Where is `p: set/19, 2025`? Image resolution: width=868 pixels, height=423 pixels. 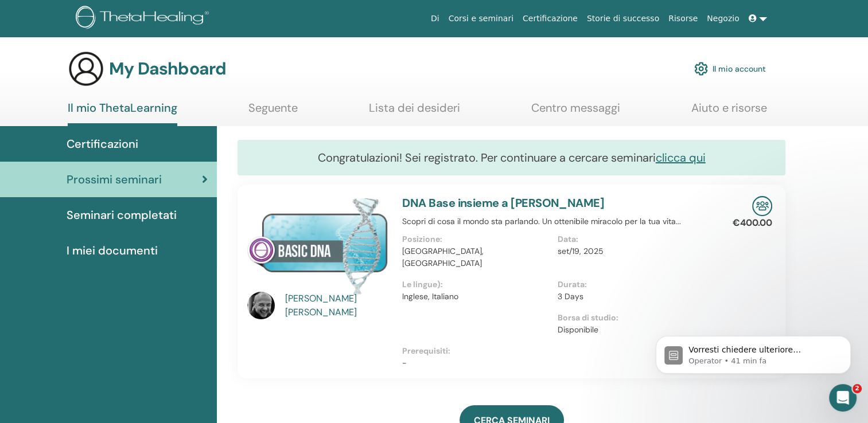
p: set/19, 2025 is located at coordinates (632, 251).